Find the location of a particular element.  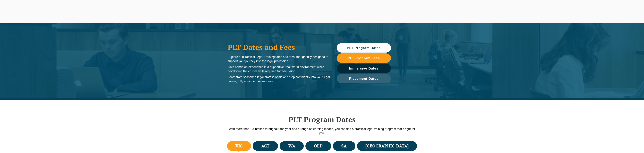

a: PLT Program Dates is located at coordinates (364, 48).